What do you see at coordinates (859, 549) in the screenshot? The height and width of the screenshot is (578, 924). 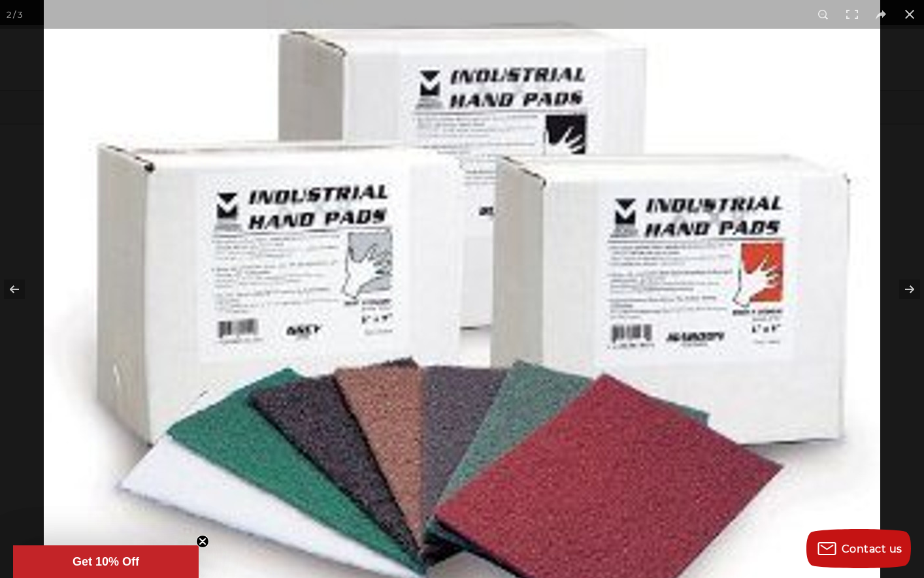 I see `button: Contact us` at bounding box center [859, 549].